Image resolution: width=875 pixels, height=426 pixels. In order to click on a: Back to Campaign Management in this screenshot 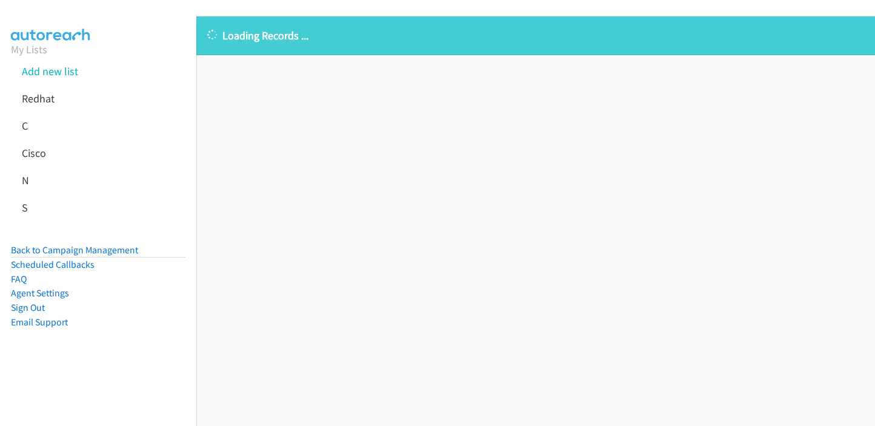, I will do `click(75, 250)`.